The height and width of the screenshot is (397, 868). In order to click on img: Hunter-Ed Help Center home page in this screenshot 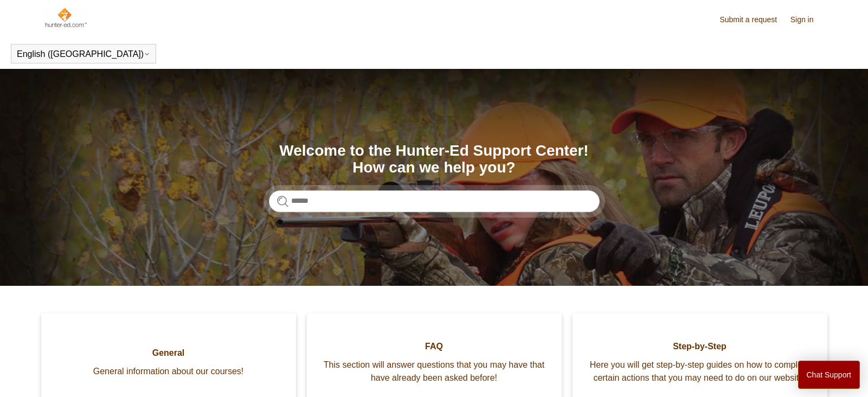, I will do `click(66, 18)`.